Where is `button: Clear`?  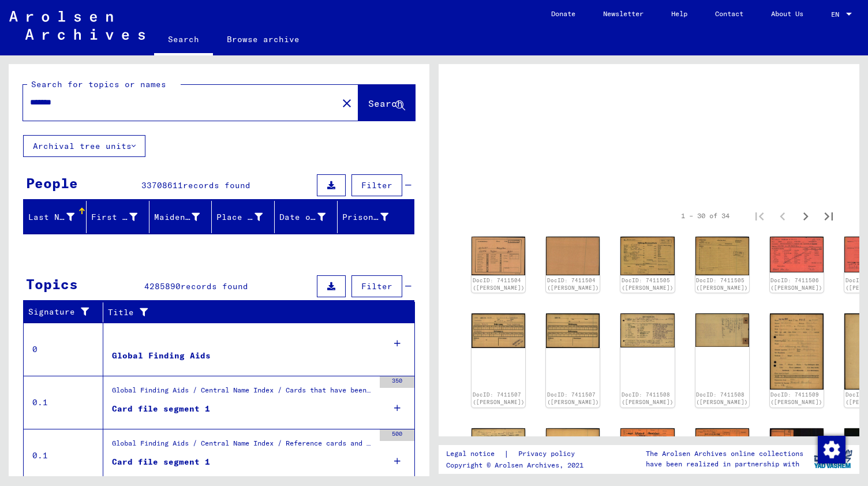
button: Clear is located at coordinates (347, 103).